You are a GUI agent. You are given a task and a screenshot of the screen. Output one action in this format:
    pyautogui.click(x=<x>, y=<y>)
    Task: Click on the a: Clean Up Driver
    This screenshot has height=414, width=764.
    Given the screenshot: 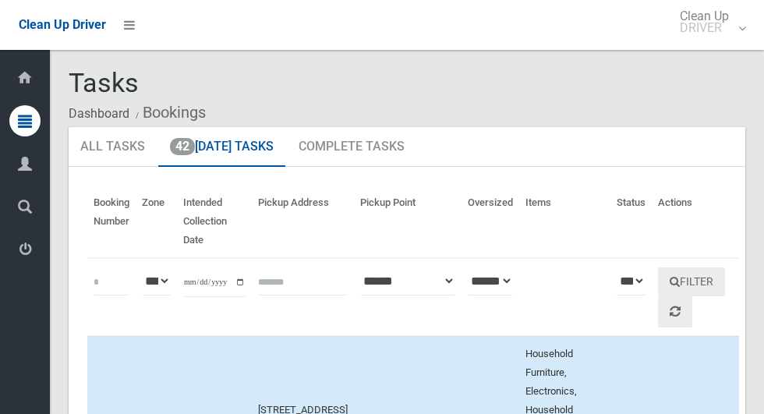 What is the action you would take?
    pyautogui.click(x=62, y=25)
    